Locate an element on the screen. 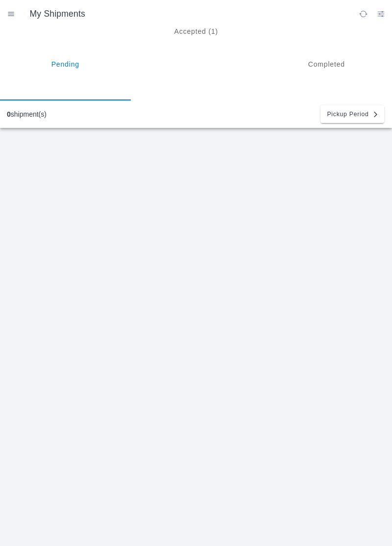  b: 0 is located at coordinates (9, 114).